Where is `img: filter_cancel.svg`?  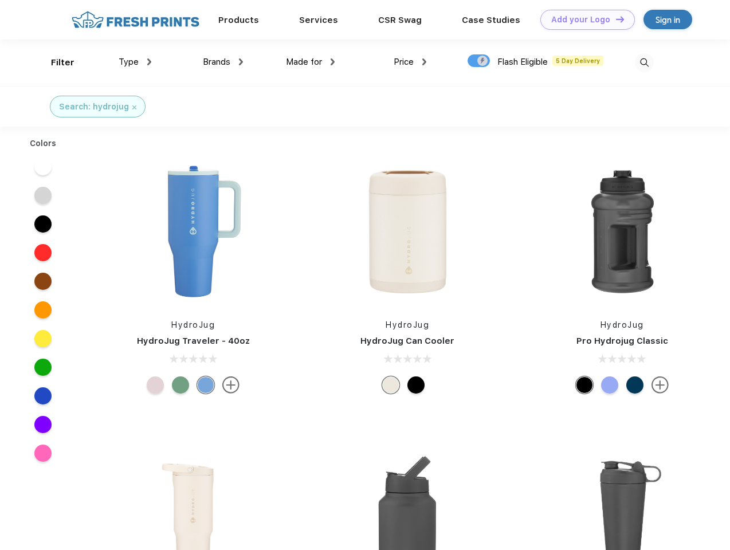 img: filter_cancel.svg is located at coordinates (134, 107).